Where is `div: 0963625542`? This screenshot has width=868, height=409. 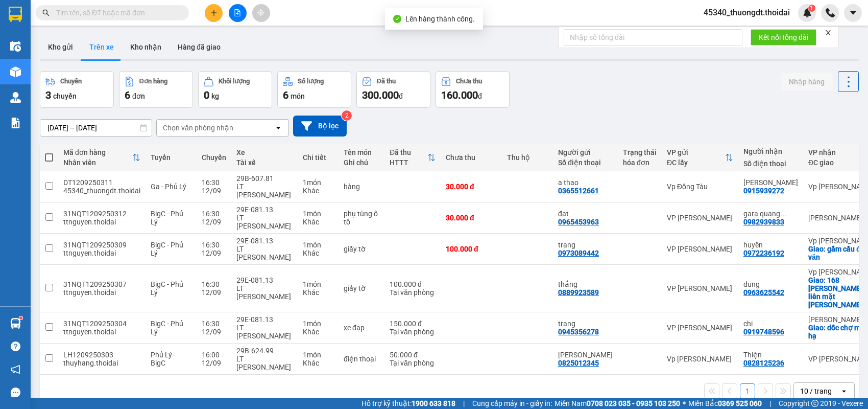 div: 0963625542 is located at coordinates (764, 292).